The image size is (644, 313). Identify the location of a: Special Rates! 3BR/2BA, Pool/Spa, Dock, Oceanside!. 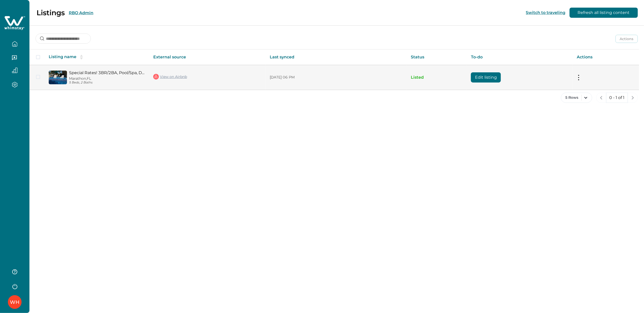
(107, 73).